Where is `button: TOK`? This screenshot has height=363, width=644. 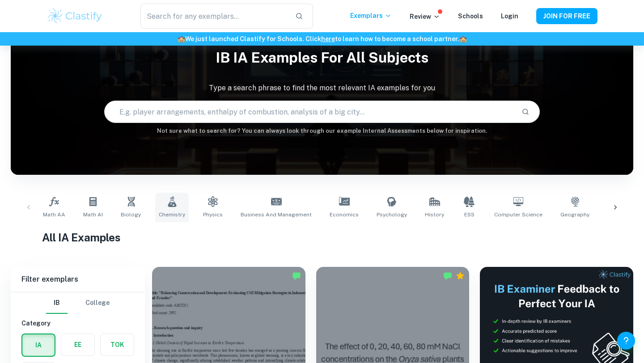 button: TOK is located at coordinates (117, 344).